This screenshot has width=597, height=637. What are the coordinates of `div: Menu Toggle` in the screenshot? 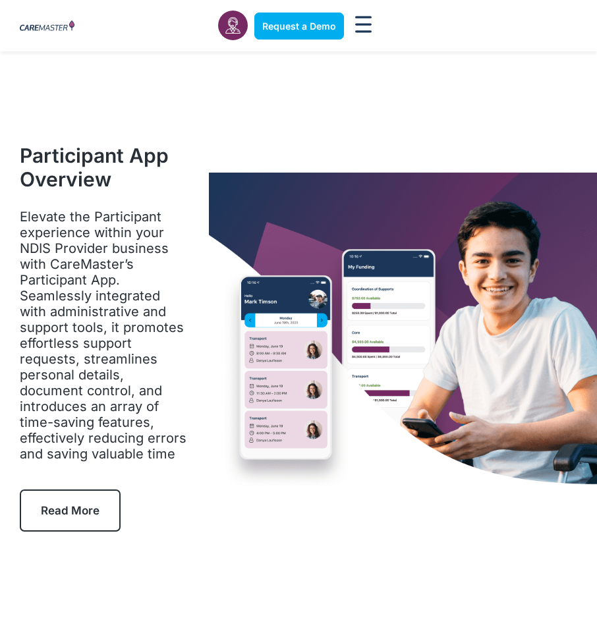 It's located at (363, 26).